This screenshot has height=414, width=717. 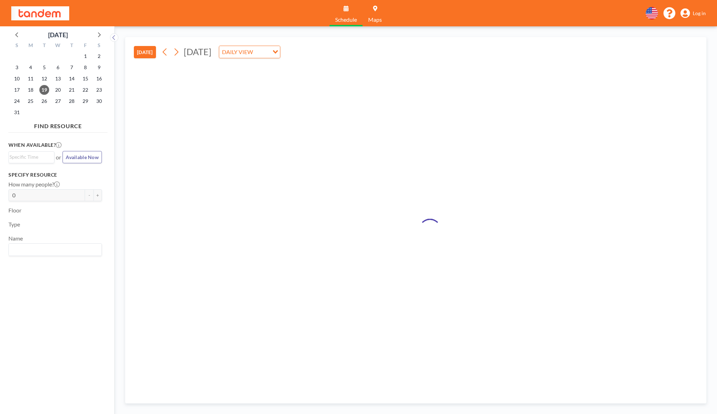 What do you see at coordinates (99, 79) in the screenshot?
I see `span: Saturday, August 16, 2025` at bounding box center [99, 79].